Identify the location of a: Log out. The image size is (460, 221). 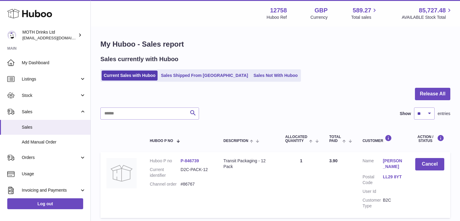
(45, 204).